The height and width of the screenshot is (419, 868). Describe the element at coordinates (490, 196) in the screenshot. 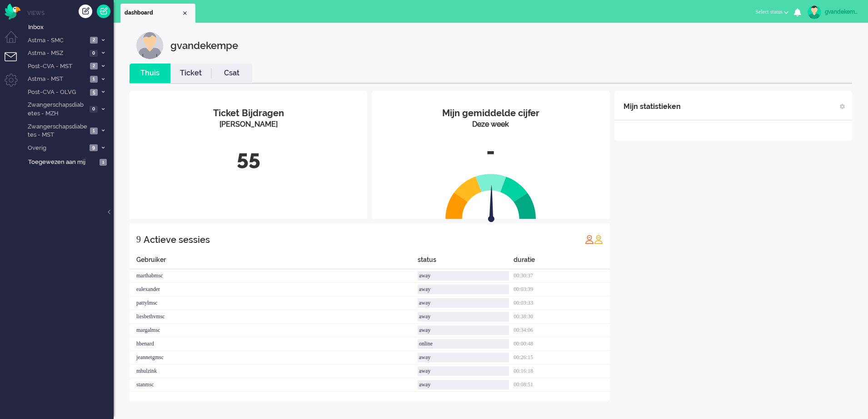

I see `img: semi_circle.svg` at that location.